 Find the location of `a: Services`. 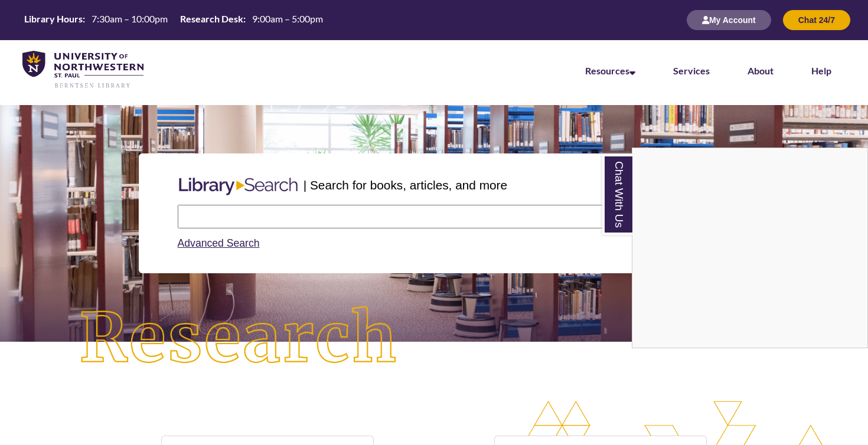

a: Services is located at coordinates (692, 71).